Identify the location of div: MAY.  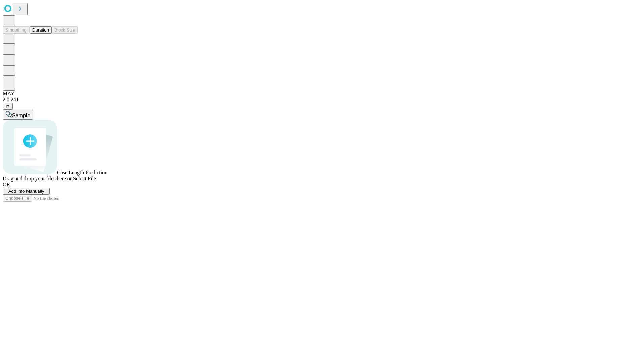
(322, 94).